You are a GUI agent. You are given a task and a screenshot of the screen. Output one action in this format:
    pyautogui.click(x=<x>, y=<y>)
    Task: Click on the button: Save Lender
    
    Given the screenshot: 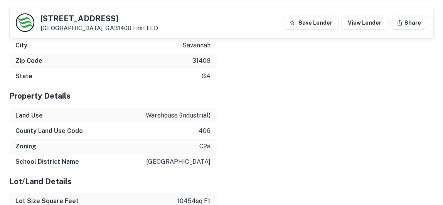 What is the action you would take?
    pyautogui.click(x=311, y=23)
    